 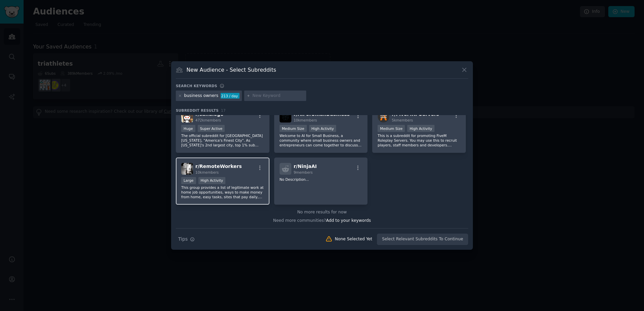 I want to click on span: r/ AiForSmallBusiness, so click(x=322, y=114).